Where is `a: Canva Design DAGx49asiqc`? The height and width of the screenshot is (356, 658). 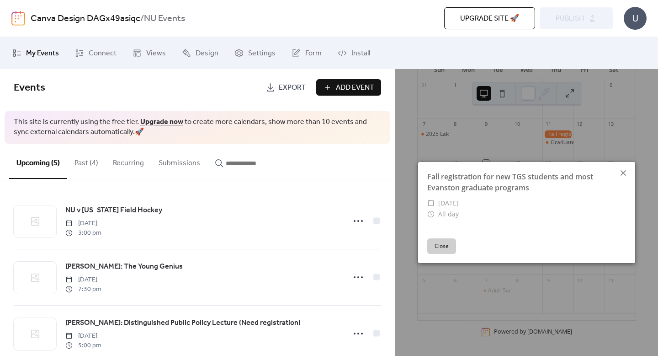
a: Canva Design DAGx49asiqc is located at coordinates (85, 19).